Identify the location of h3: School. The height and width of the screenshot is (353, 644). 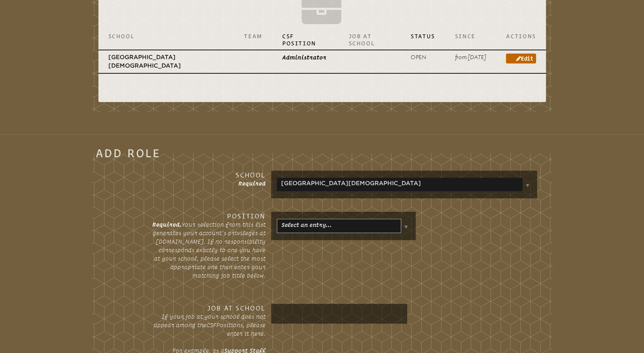
(209, 175).